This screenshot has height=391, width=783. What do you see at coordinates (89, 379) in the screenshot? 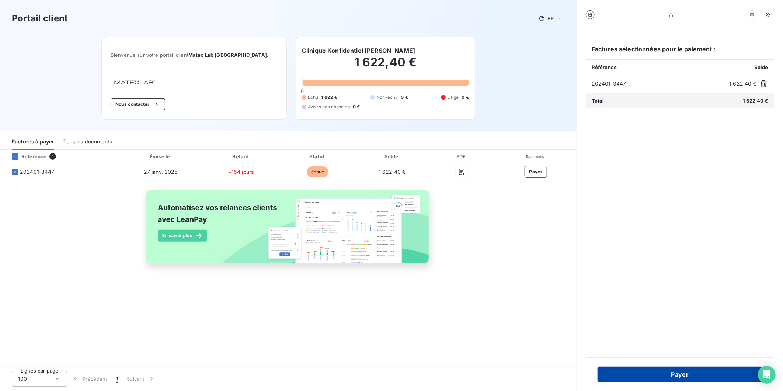
I see `button: Précédent` at bounding box center [89, 379].